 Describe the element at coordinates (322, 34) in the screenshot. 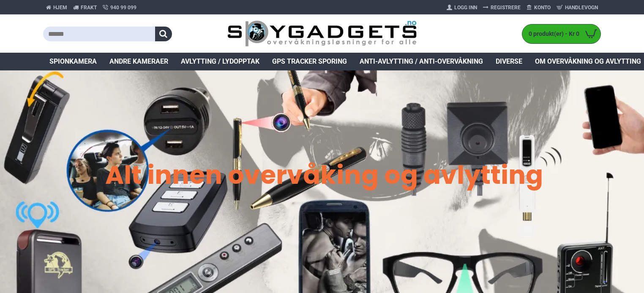

I see `img: SpyGadgets.no` at that location.